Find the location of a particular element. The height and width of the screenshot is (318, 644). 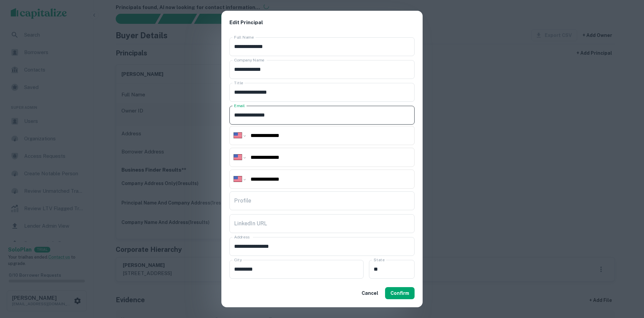

label: Title is located at coordinates (239, 83).